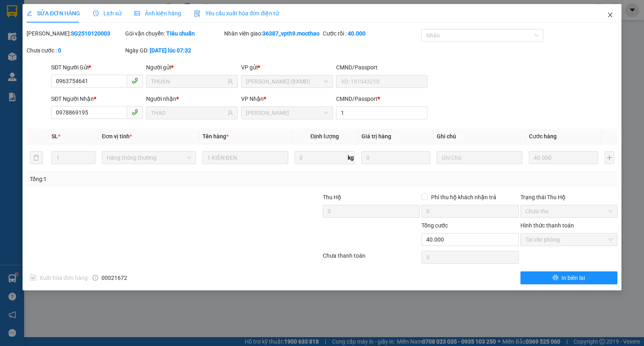 The height and width of the screenshot is (346, 644). Describe the element at coordinates (54, 136) in the screenshot. I see `span: SL` at that location.